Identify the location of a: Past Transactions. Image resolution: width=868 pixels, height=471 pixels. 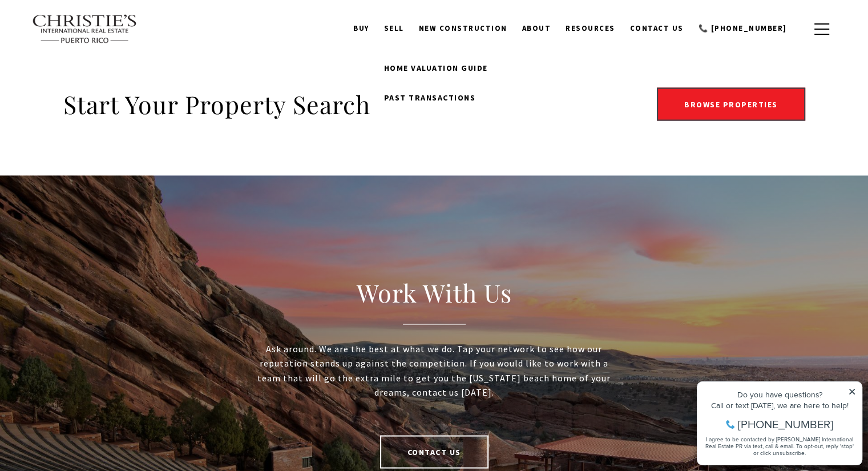
(436, 98).